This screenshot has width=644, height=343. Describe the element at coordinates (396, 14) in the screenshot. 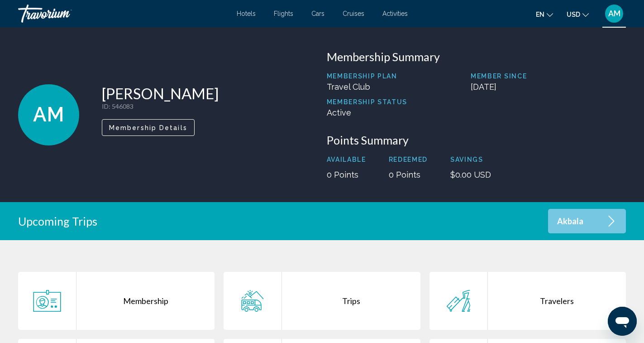

I see `a: Activities` at that location.